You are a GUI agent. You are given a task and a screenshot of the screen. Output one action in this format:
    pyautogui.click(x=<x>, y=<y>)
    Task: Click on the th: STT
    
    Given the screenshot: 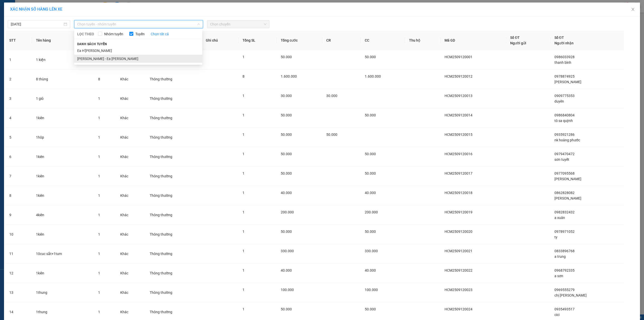 What is the action you would take?
    pyautogui.click(x=19, y=40)
    